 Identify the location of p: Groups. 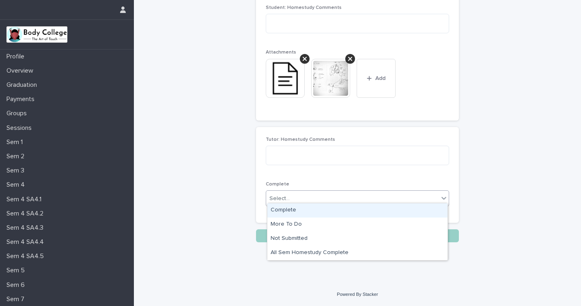
(18, 113).